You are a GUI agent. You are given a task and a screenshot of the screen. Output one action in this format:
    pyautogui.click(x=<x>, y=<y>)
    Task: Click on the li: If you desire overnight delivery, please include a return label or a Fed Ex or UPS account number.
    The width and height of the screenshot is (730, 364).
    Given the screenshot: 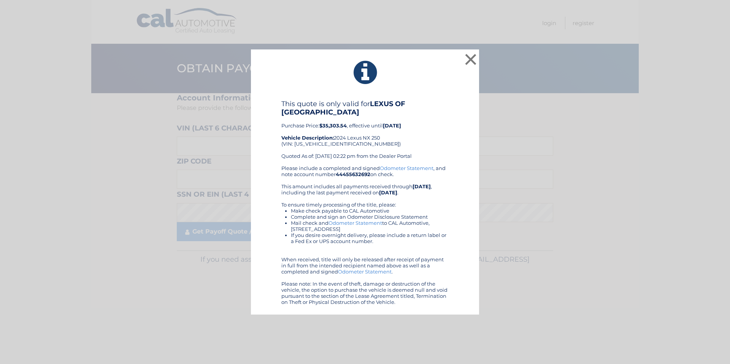 What is the action you would take?
    pyautogui.click(x=370, y=238)
    